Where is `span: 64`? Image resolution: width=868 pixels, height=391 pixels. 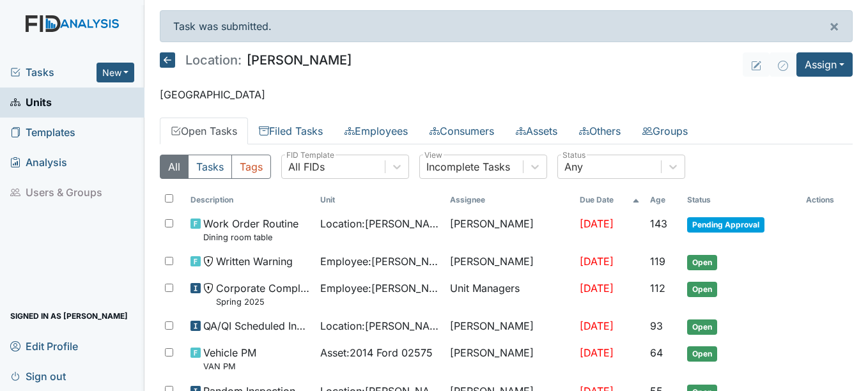 span: 64 is located at coordinates (656, 352).